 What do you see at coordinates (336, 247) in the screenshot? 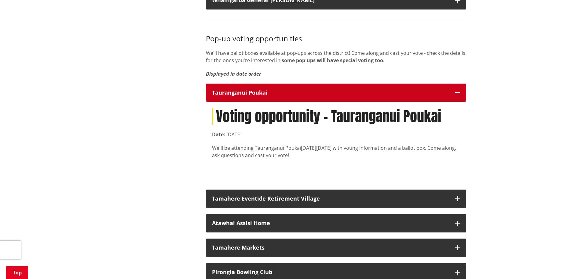
I see `button: Tamahere Markets` at bounding box center [336, 247].